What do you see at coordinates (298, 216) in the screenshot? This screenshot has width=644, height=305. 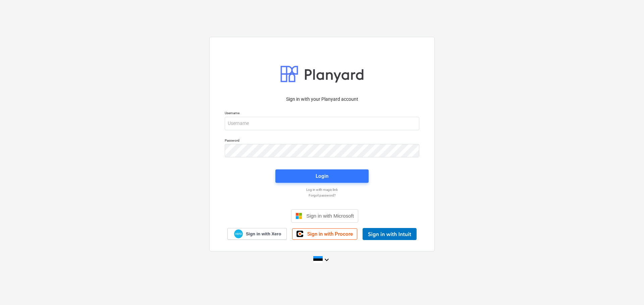 I see `img: Microsoft logo` at bounding box center [298, 216].